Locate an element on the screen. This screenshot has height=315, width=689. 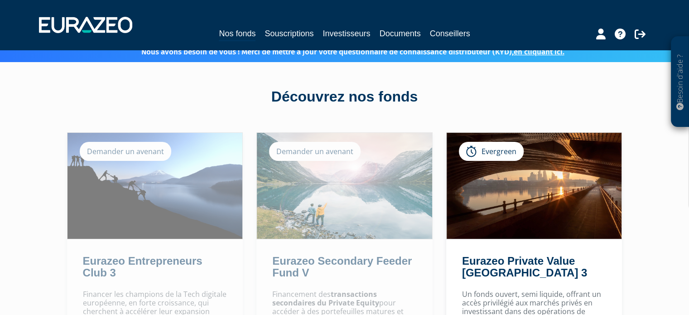
img: Eurazeo Entrepreneurs Club 3 is located at coordinates (155, 186).